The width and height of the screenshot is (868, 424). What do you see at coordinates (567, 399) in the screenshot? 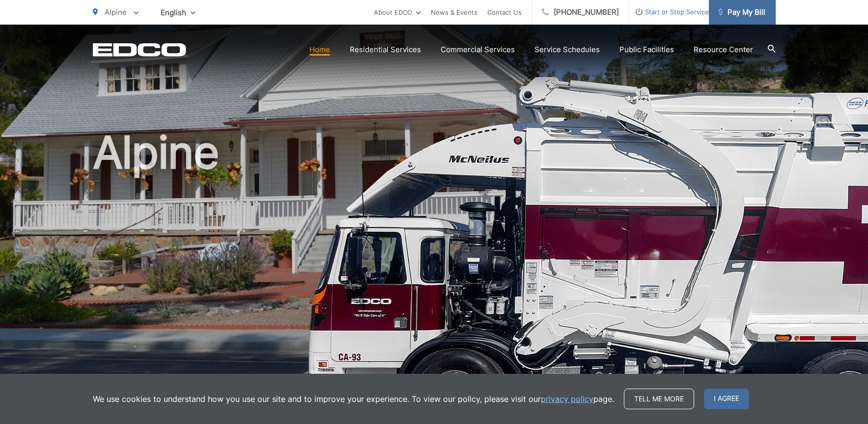
I see `a: privacy policy` at bounding box center [567, 399].